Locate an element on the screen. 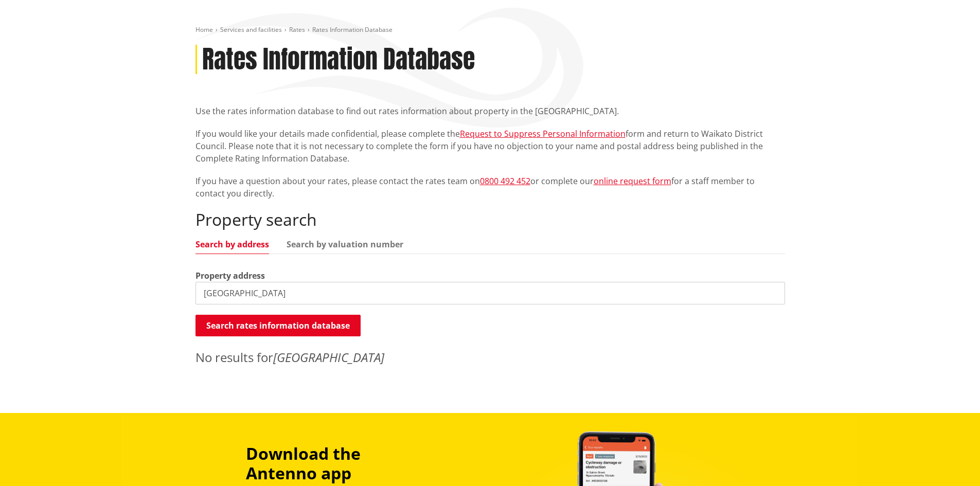  a: Search by address is located at coordinates (232, 244).